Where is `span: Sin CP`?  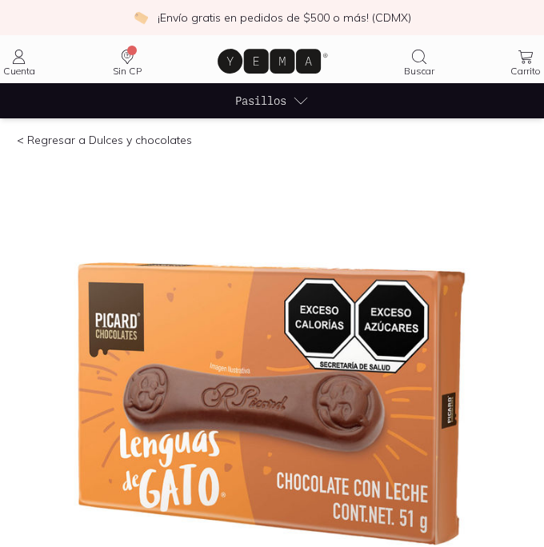 span: Sin CP is located at coordinates (127, 70).